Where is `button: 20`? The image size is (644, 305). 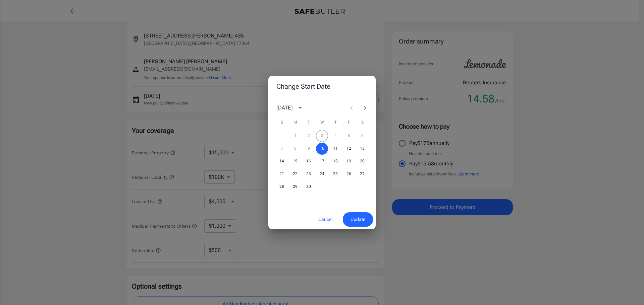 button: 20 is located at coordinates (362, 161).